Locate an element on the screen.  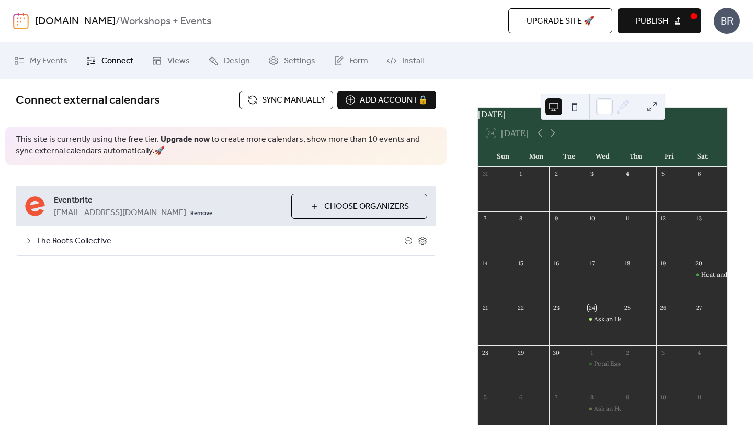
div: Thu is located at coordinates (636, 156).